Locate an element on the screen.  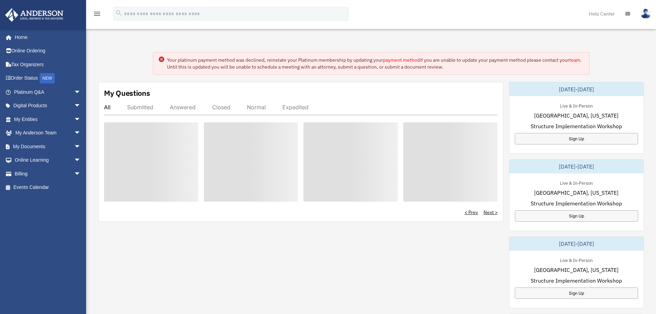
div: Normal is located at coordinates (256, 107).